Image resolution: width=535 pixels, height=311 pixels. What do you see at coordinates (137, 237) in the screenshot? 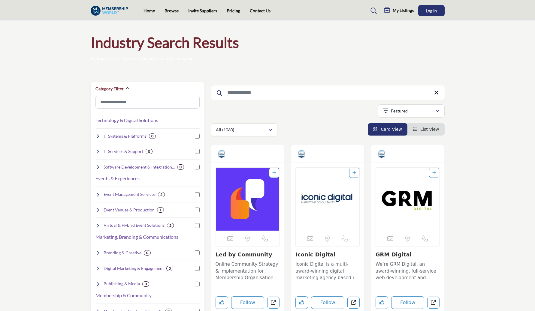
I see `button: Marketing, Branding & Communications` at bounding box center [137, 237].